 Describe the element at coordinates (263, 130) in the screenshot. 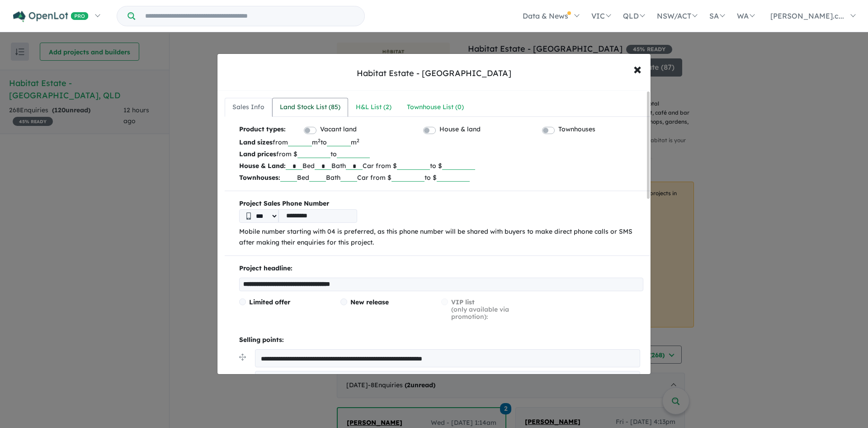

I see `b: Product types:` at that location.